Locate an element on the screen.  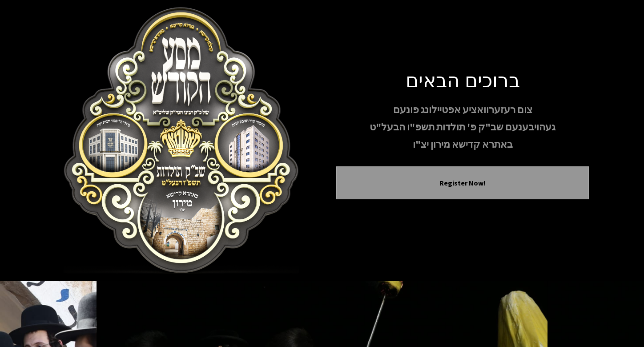
p: געהויבענעם שב"ק פ' תולדות תשפ"ו הבעל"ט is located at coordinates (462, 127).